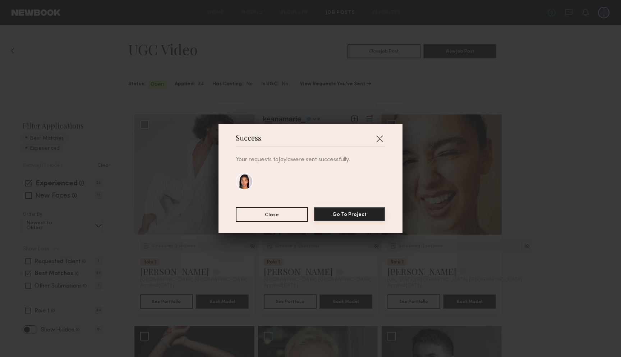  What do you see at coordinates (248, 141) in the screenshot?
I see `span: Success` at bounding box center [248, 141].